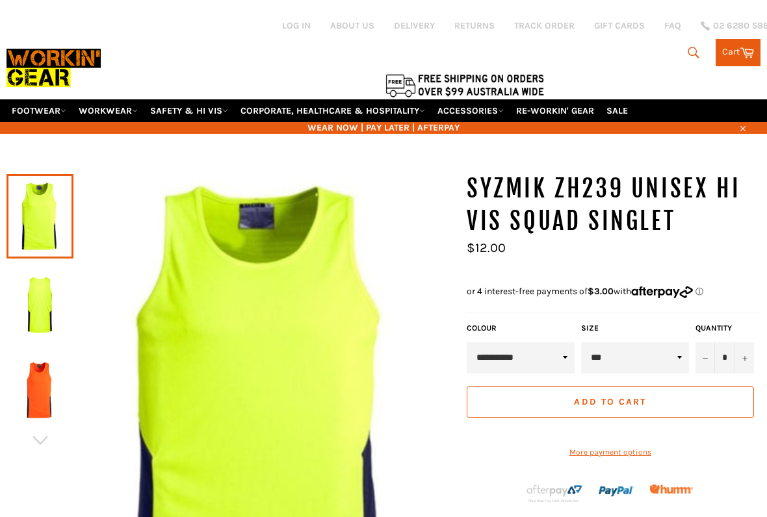 The width and height of the screenshot is (767, 517). Describe the element at coordinates (520, 328) in the screenshot. I see `label: COLOUR` at that location.